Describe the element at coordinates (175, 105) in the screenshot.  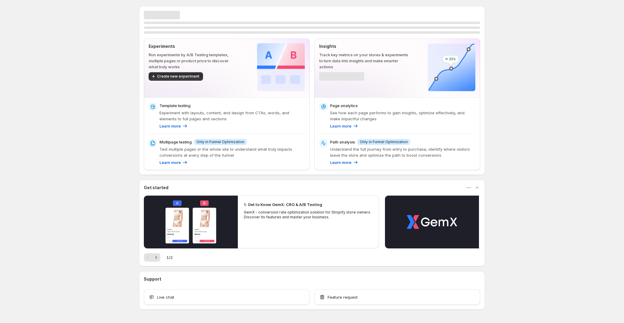
I see `p: Template testing` at that location.